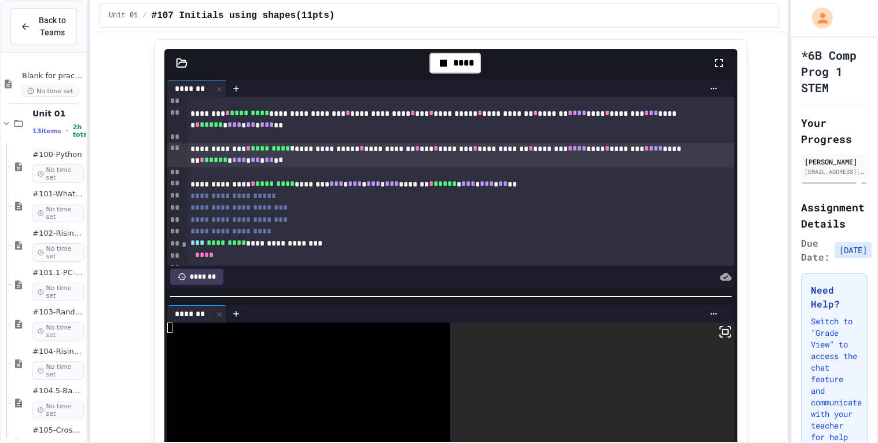 The image size is (878, 443). Describe the element at coordinates (834, 131) in the screenshot. I see `h2: Your Progress` at that location.